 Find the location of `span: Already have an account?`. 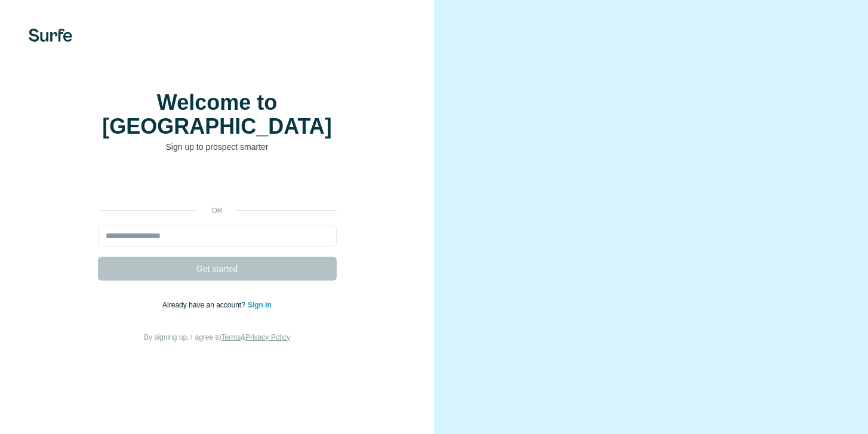

span: Already have an account? is located at coordinates (205, 305).